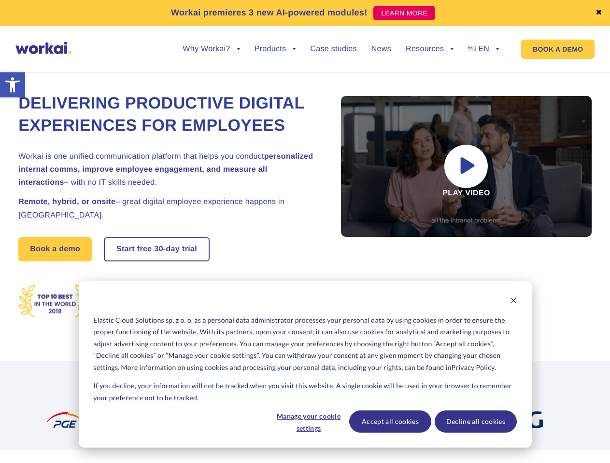 This screenshot has width=610, height=463. I want to click on p: Elastic Cloud Solutions sp. z o. o. as a personal data administrator processes your personal data..., so click(305, 344).